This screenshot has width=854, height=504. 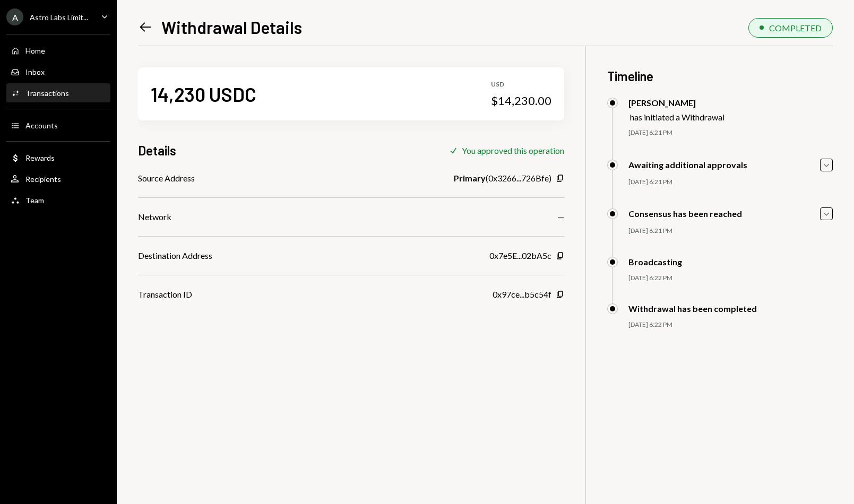 I want to click on a: Accounts, so click(x=58, y=125).